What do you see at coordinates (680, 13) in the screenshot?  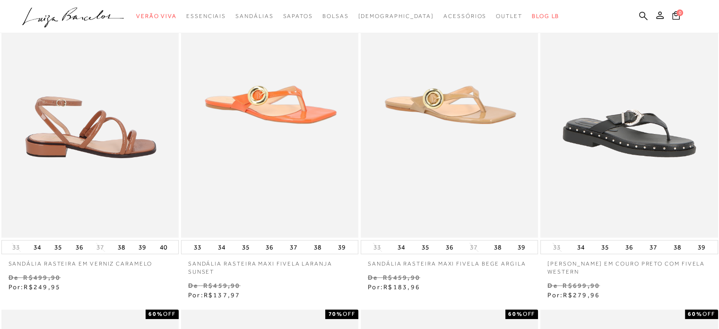 I see `span: 0` at bounding box center [680, 13].